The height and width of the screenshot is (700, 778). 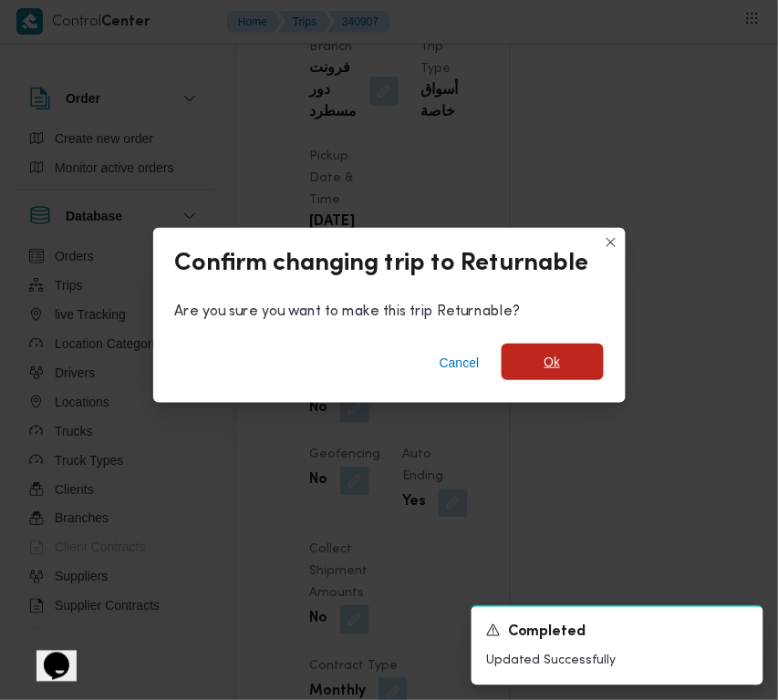 What do you see at coordinates (617, 633) in the screenshot?
I see `div: Notification` at bounding box center [617, 633].